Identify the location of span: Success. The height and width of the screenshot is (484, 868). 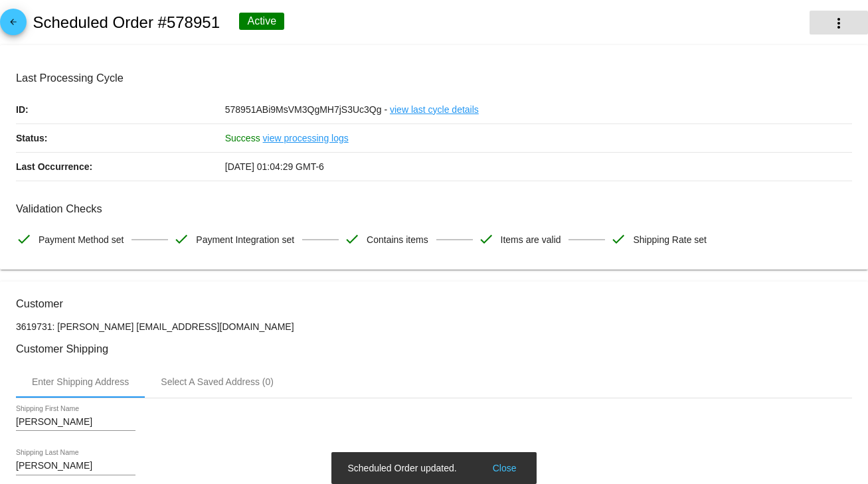
(243, 138).